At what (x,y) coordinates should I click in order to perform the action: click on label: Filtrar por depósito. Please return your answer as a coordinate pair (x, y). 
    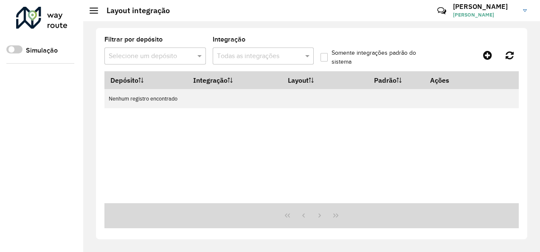
    Looking at the image, I should click on (133, 39).